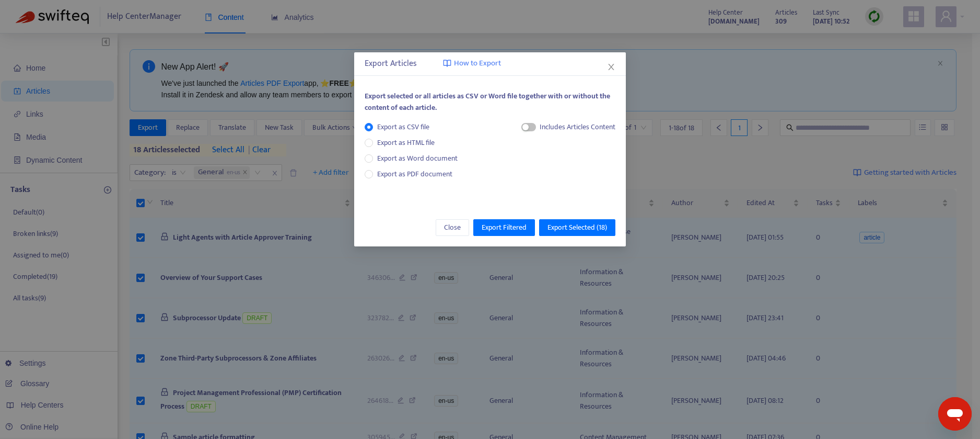  Describe the element at coordinates (577, 228) in the screenshot. I see `button: Export Selected (18)` at that location.